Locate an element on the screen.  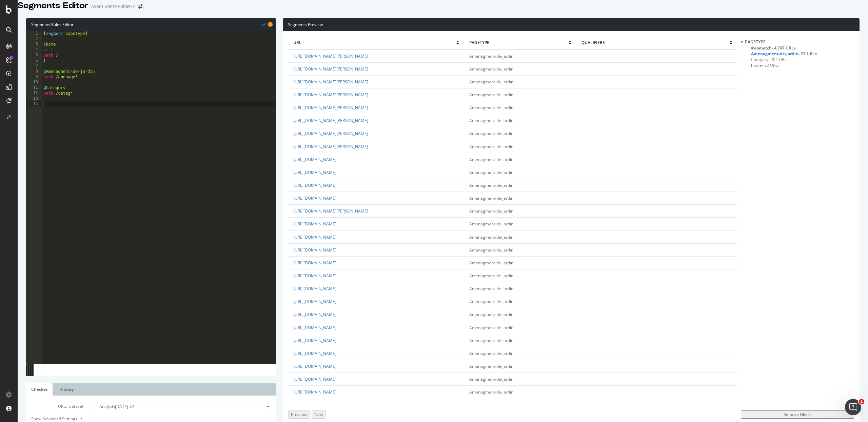
span: Click to filter pagetype on Category is located at coordinates (769, 59).